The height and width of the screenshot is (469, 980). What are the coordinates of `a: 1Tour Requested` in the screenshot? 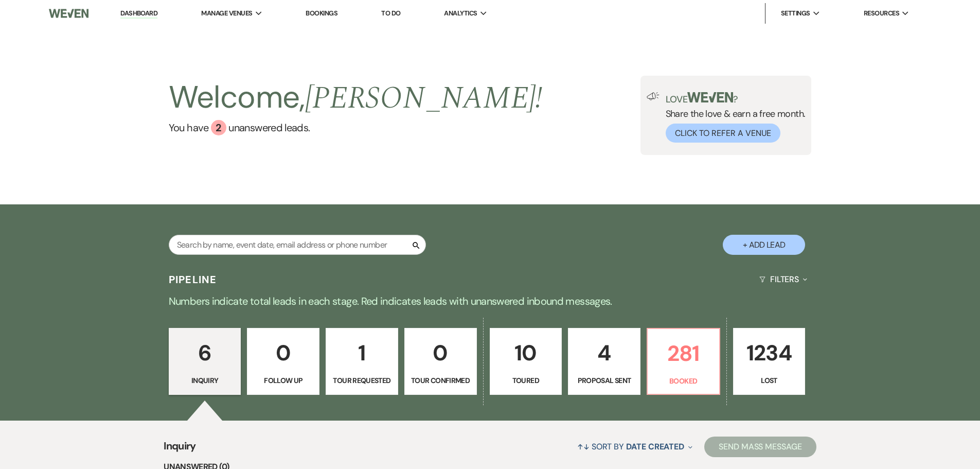 It's located at (362, 361).